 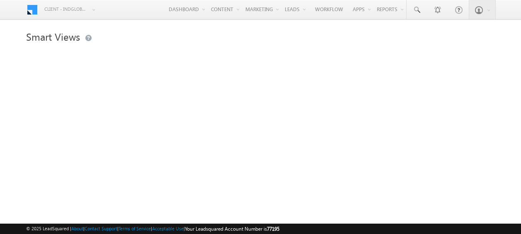 I want to click on span: Your Leadsquared Account Number is, so click(x=232, y=228).